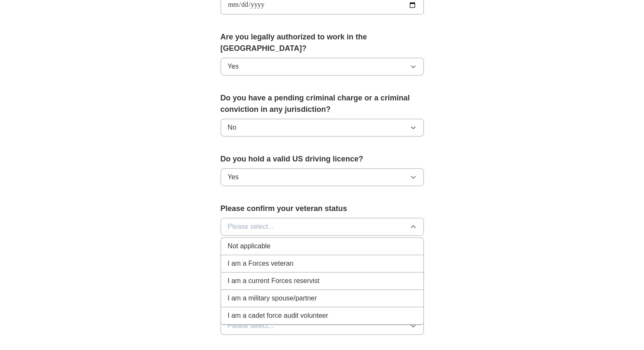 This screenshot has width=644, height=350. I want to click on span: I am a military spouse/partner, so click(273, 298).